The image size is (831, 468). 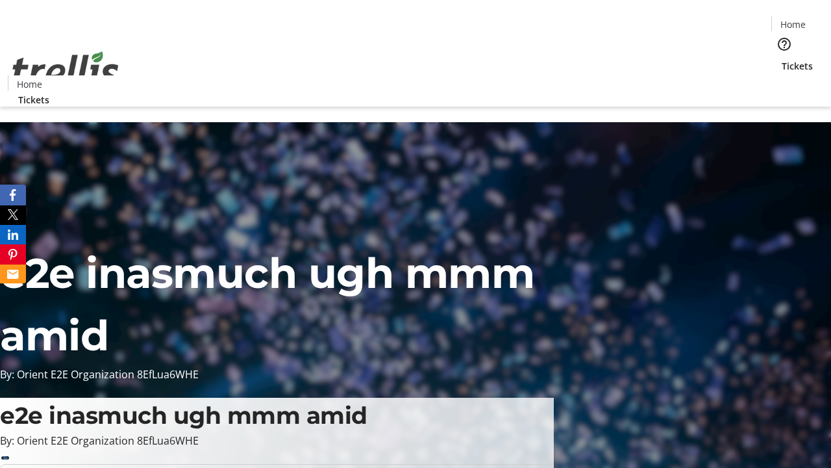 I want to click on img: Orient E2E Organization 8EfLua6WHE's Logo, so click(x=66, y=69).